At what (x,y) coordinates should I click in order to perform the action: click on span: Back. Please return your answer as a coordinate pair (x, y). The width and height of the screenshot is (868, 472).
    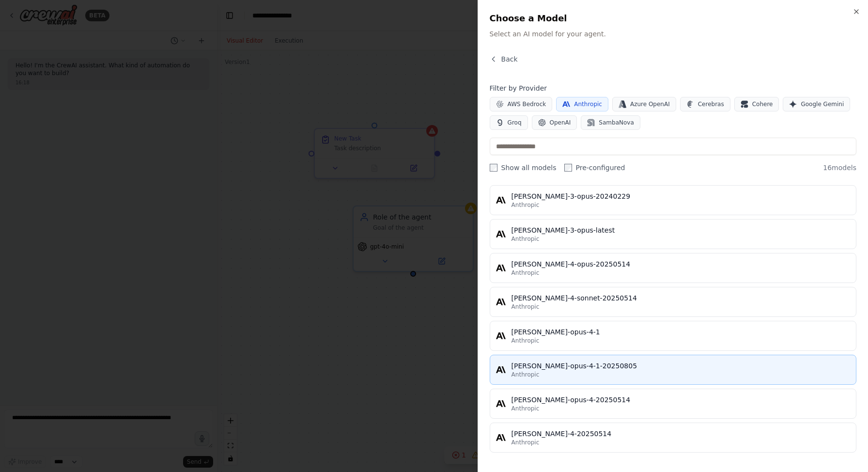
    Looking at the image, I should click on (510, 59).